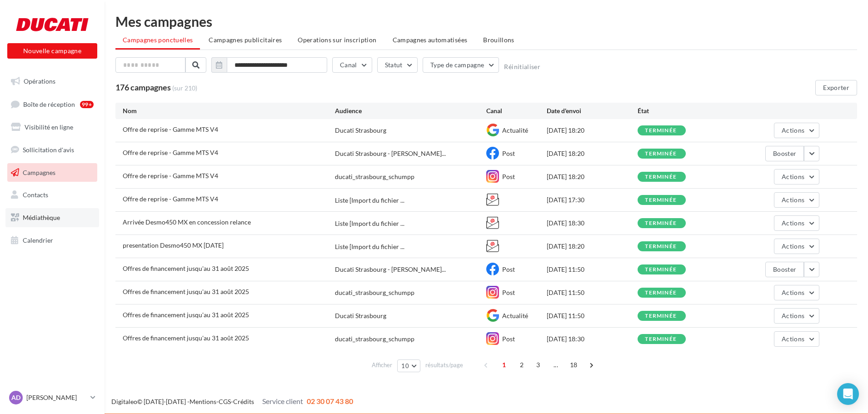 Image resolution: width=868 pixels, height=414 pixels. I want to click on button: Type de campagne, so click(461, 65).